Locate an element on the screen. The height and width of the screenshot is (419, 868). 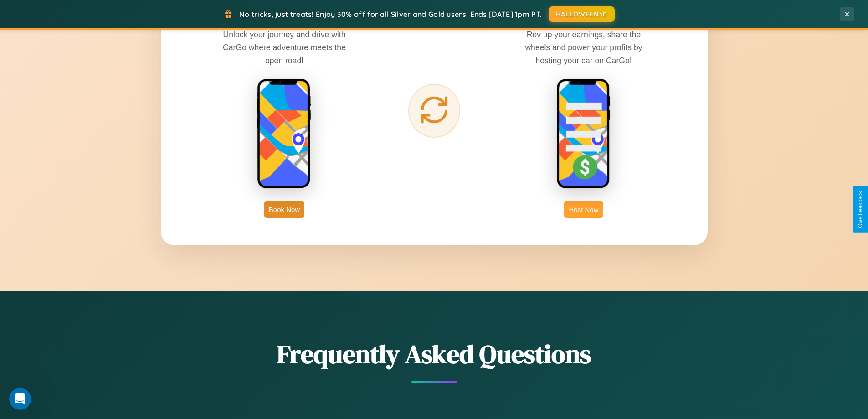
img: rent phone is located at coordinates (284, 134).